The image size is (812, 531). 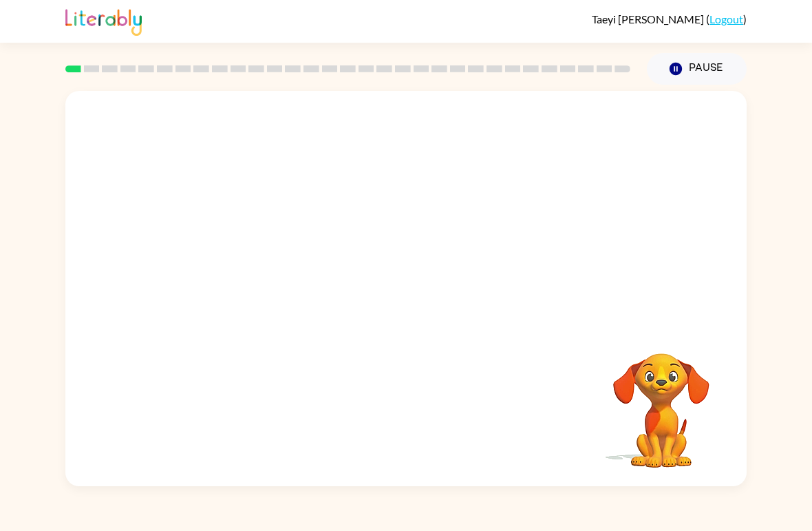 I want to click on a: Logout, so click(x=725, y=18).